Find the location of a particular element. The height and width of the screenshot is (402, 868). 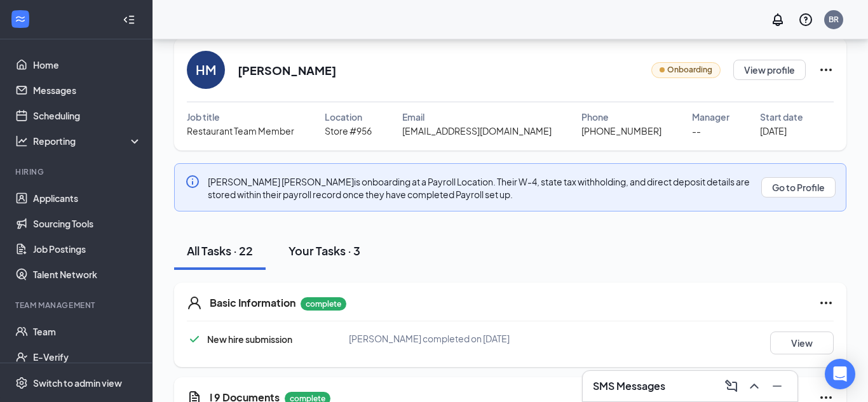

span: Location is located at coordinates (343, 117).